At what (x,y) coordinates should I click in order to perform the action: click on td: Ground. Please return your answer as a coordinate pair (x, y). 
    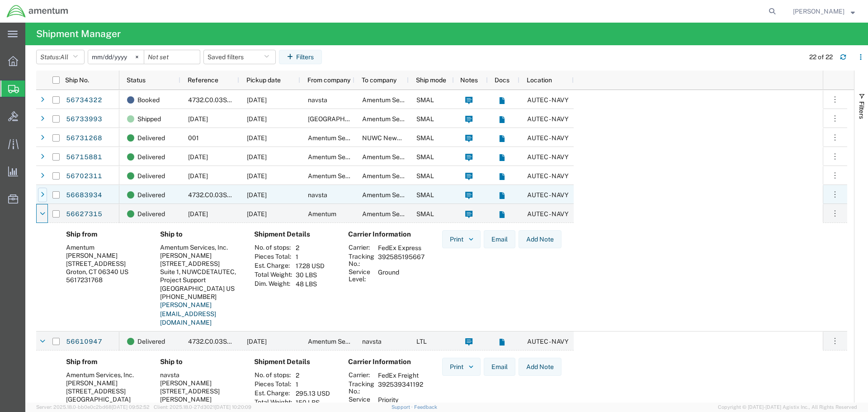
    Looking at the image, I should click on (401, 276).